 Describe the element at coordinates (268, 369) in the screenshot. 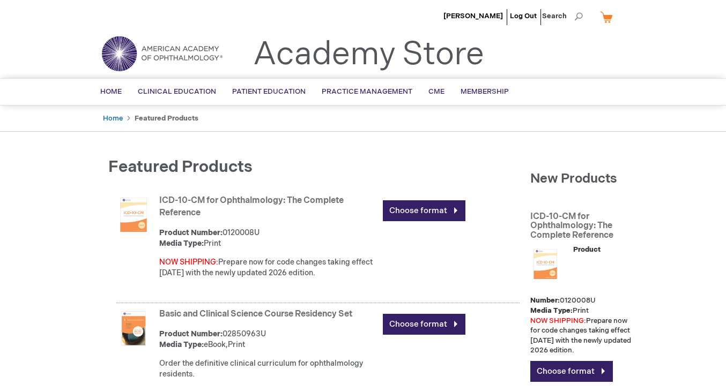

I see `div: Order the definitive clinical curriculum for ophthalmology residents.` at that location.